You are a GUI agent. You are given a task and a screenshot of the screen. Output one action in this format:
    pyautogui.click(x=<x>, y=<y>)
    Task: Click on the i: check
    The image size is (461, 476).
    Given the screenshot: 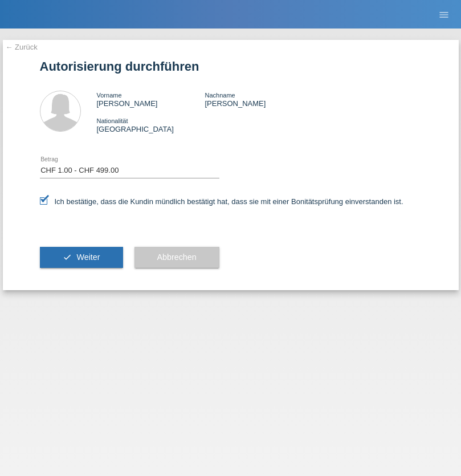 What is the action you would take?
    pyautogui.click(x=67, y=257)
    